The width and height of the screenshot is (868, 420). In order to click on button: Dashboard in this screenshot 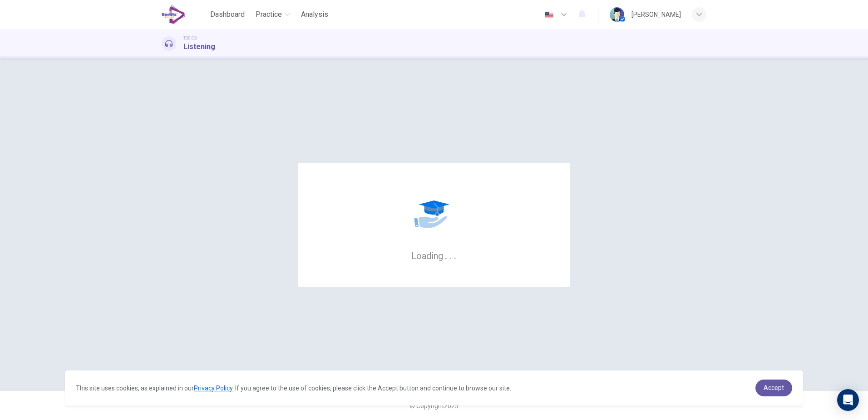, I will do `click(227, 15)`.